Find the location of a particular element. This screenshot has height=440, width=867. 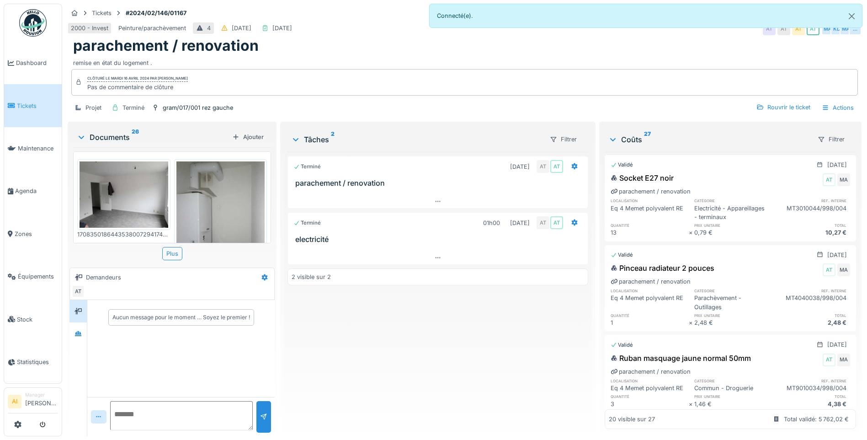

sup: 2 is located at coordinates (333, 139).